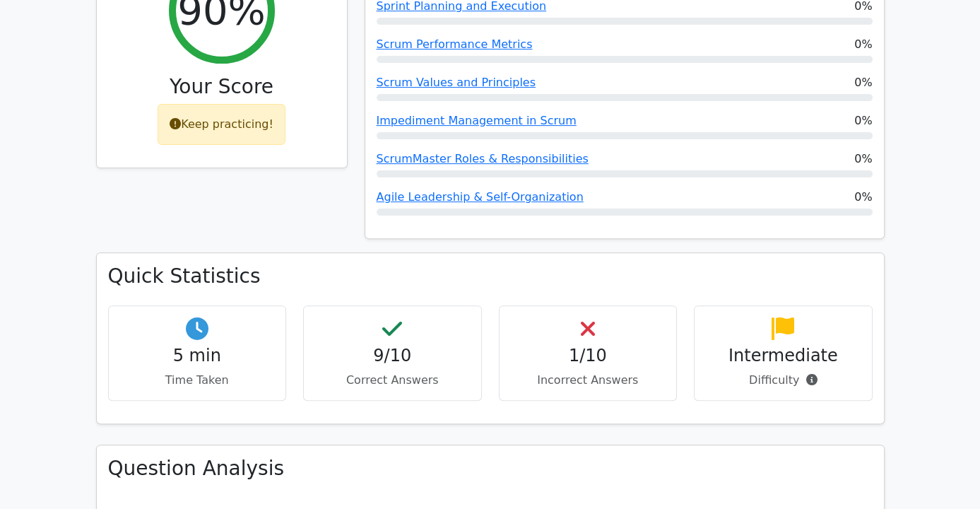 This screenshot has width=980, height=509. Describe the element at coordinates (221, 125) in the screenshot. I see `div: Keep practicing!` at that location.